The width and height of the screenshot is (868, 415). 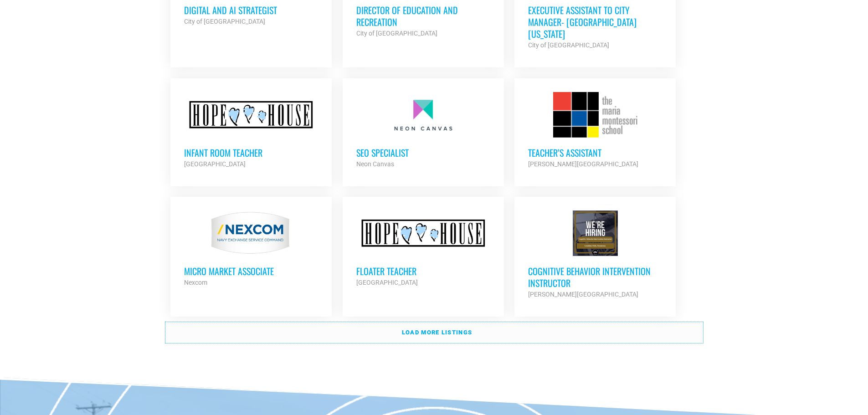 What do you see at coordinates (423, 271) in the screenshot?
I see `h3: Floater Teacher` at bounding box center [423, 271].